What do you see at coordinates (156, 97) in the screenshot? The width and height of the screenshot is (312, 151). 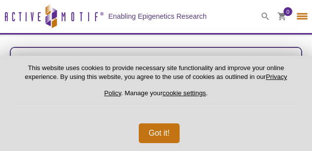 I see `a: TIP-ChIP Services Grant Competition Win up to $45,000 in TIP-ChIP services! Enter our TIP-ChIP se...` at bounding box center [156, 97].